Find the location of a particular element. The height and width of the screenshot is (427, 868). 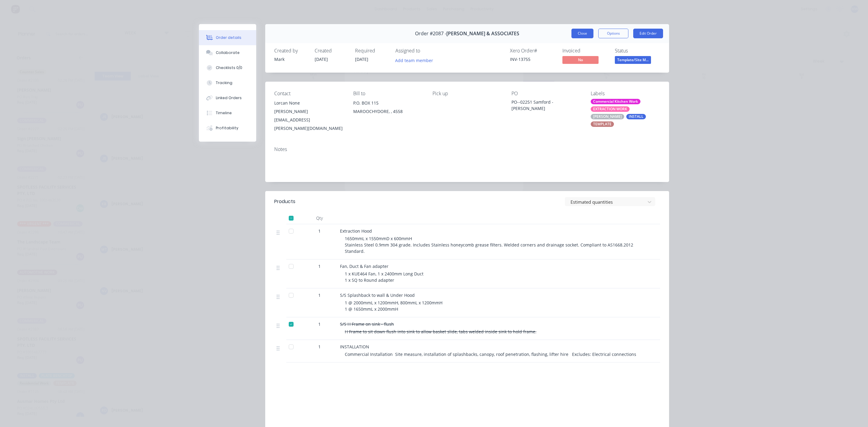

div: Commercial Kitchen Work is located at coordinates (615, 101).